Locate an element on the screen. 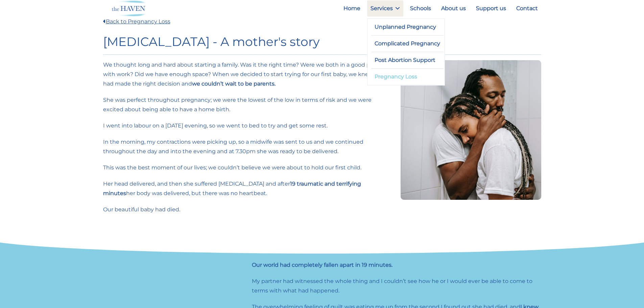 This screenshot has height=308, width=644. img: Photo of a wistful mother and father hugging is located at coordinates (471, 130).